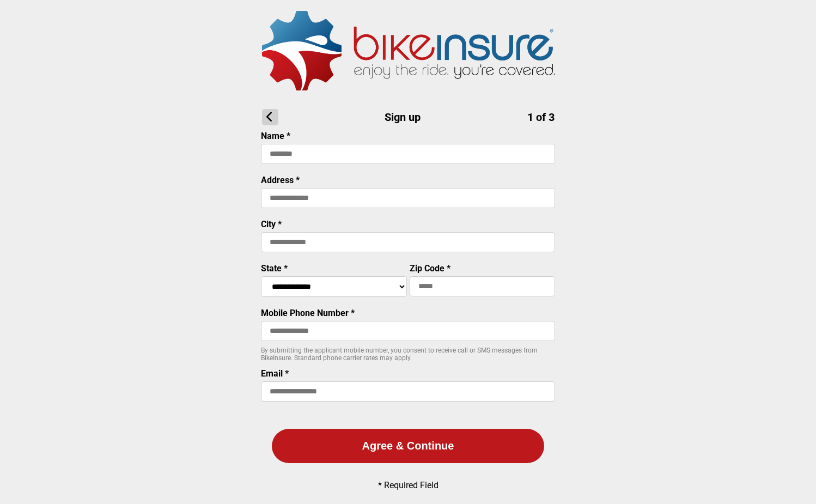 This screenshot has height=504, width=816. Describe the element at coordinates (271, 224) in the screenshot. I see `label: City *` at that location.